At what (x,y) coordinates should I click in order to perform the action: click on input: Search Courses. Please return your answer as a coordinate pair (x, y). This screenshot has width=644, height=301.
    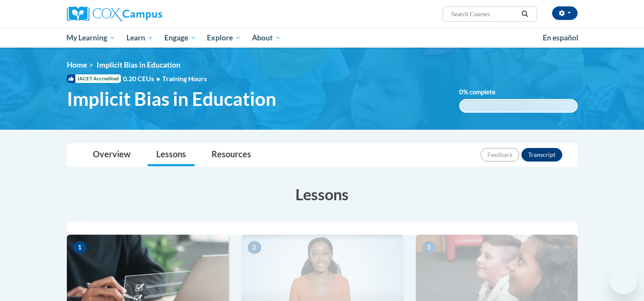
    Looking at the image, I should click on (484, 14).